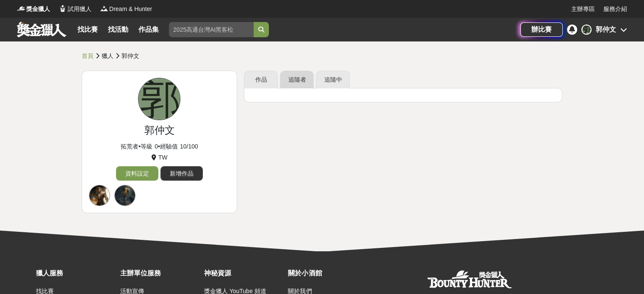  Describe the element at coordinates (328, 274) in the screenshot. I see `div: 關於小酒館` at that location.